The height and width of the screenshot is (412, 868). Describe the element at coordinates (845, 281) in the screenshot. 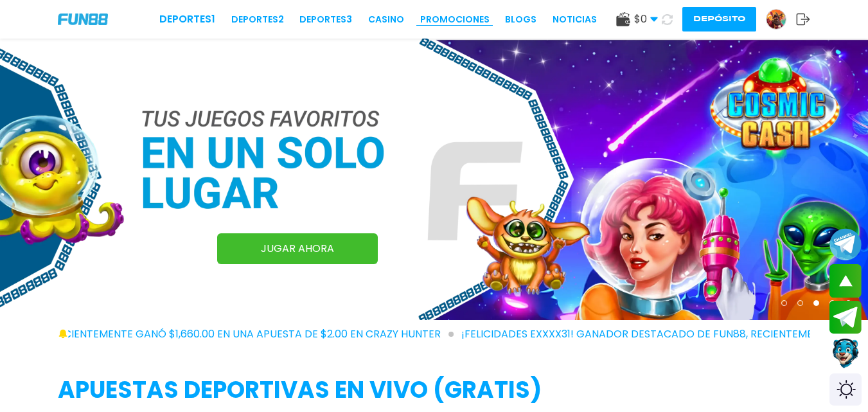

I see `button: scroll up` at that location.